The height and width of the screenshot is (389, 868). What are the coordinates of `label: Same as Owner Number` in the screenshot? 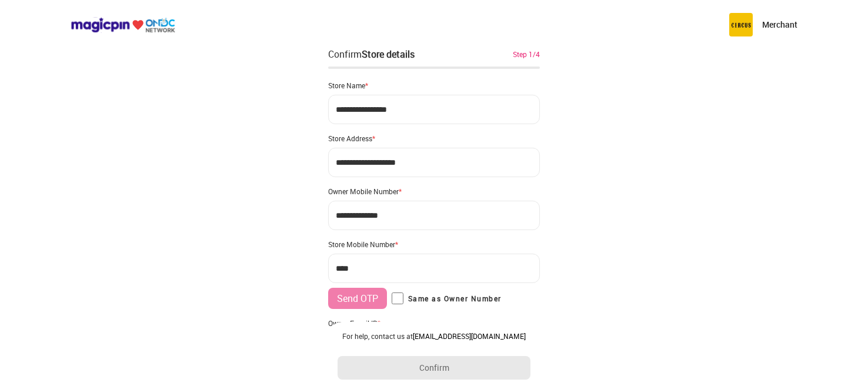 It's located at (446, 298).